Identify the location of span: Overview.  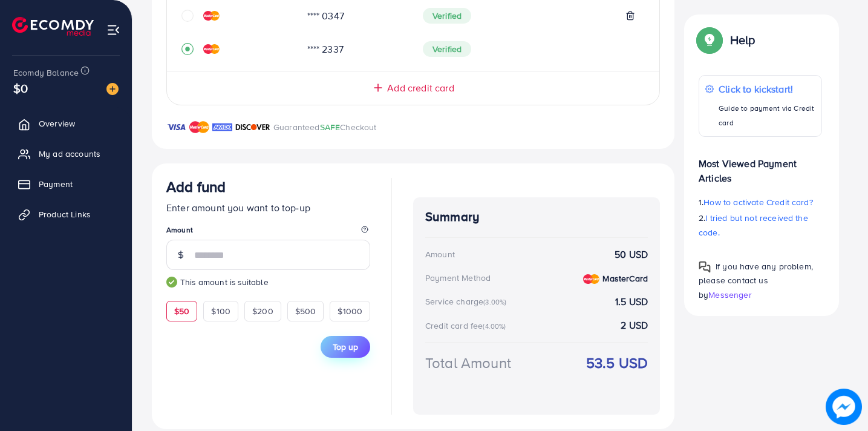
(57, 123).